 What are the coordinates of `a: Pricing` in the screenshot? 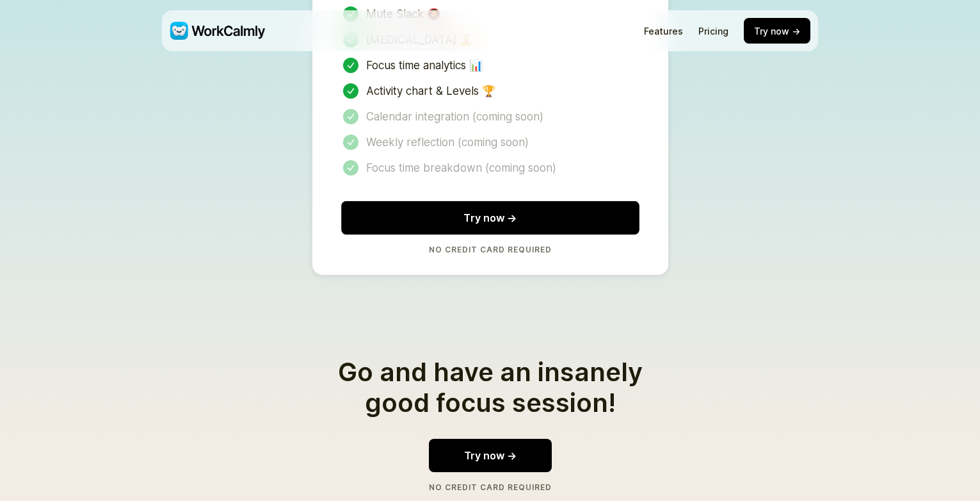 It's located at (713, 31).